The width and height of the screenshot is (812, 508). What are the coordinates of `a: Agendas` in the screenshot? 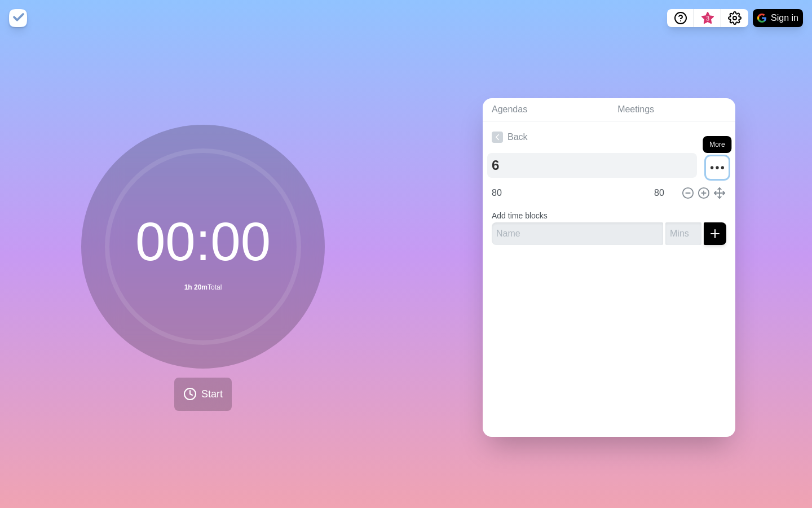 It's located at (545, 109).